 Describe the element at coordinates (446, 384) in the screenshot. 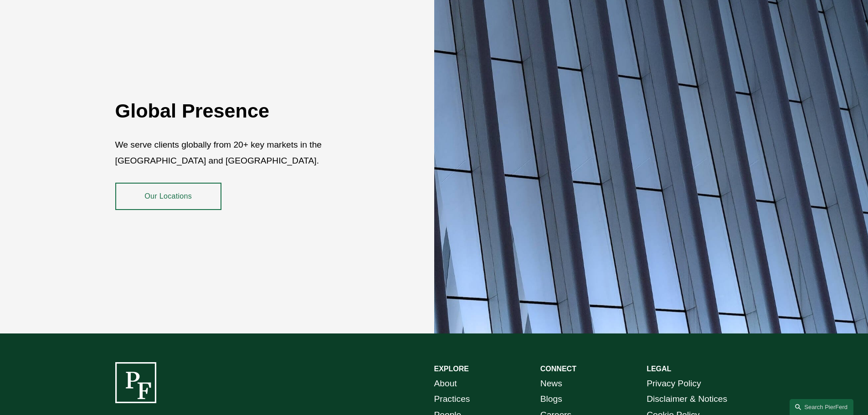

I see `a: About` at that location.